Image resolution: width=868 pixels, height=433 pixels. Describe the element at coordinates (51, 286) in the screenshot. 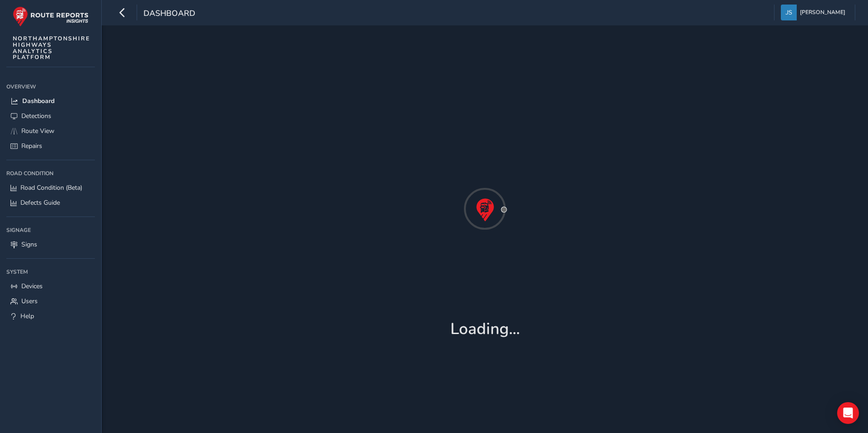

I see `a: Devices` at that location.